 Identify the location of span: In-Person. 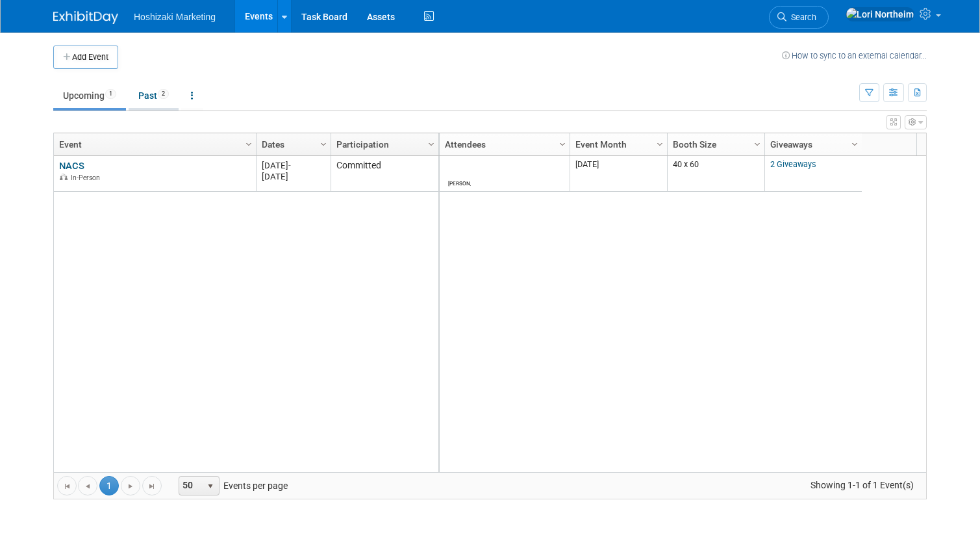
(88, 177).